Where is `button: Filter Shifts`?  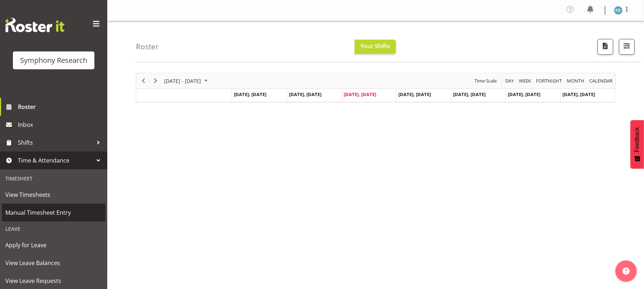
button: Filter Shifts is located at coordinates (627, 47).